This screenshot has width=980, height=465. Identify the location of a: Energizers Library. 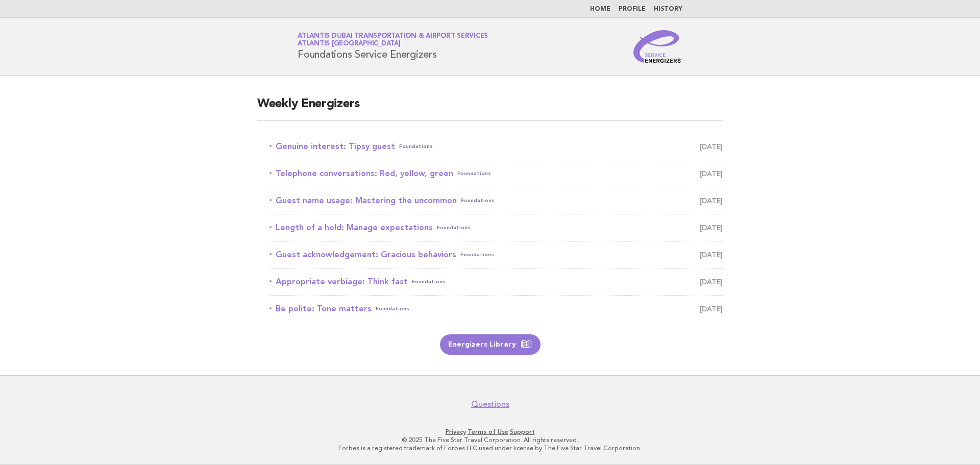
(490, 344).